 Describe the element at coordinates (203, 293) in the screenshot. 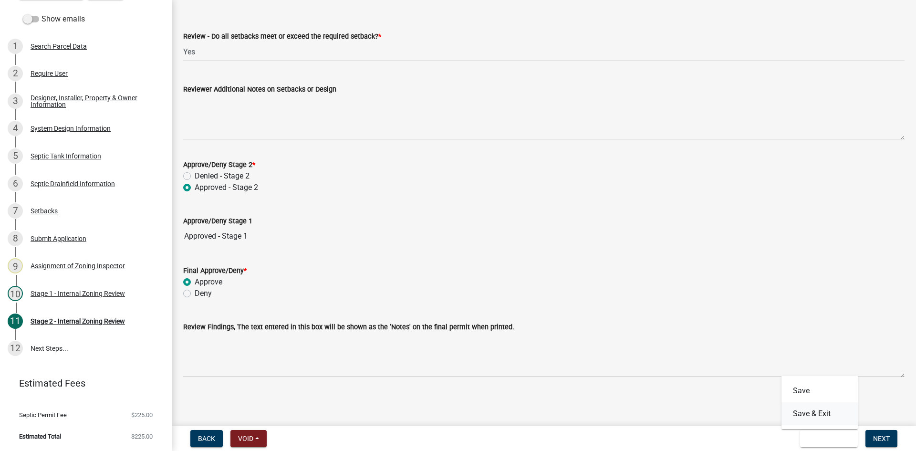

I see `label: Deny` at that location.